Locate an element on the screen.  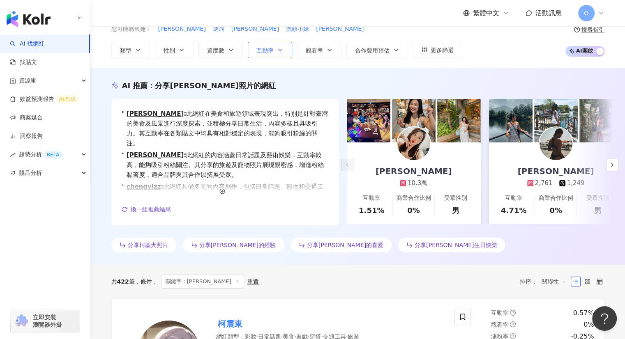
div: 10.3萬 is located at coordinates (417, 183).